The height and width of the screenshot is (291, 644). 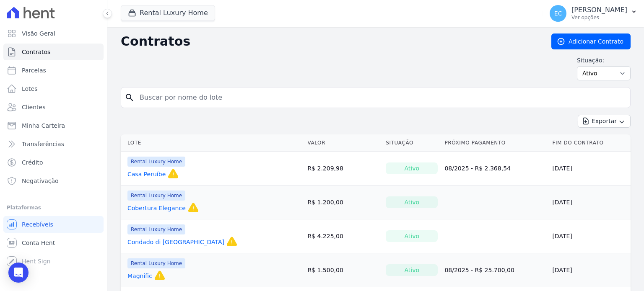 What do you see at coordinates (343, 270) in the screenshot?
I see `td: R$ 1.500,00` at bounding box center [343, 270].